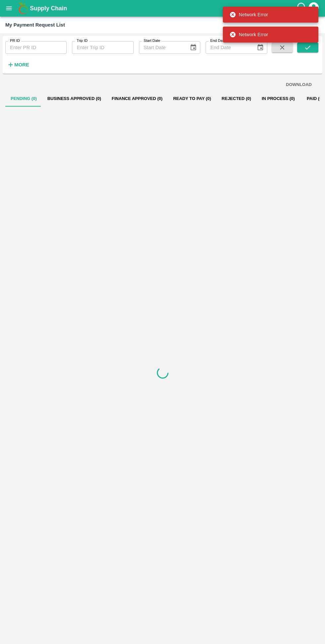  I want to click on strong: More, so click(22, 65).